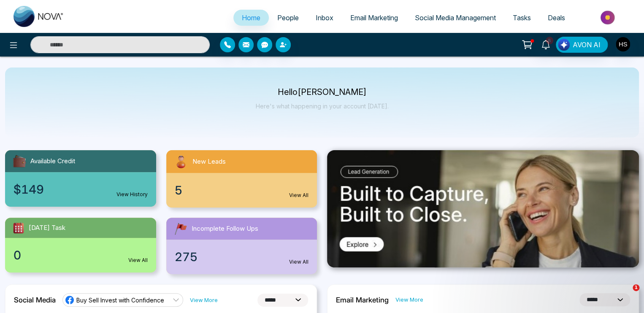 Image resolution: width=644 pixels, height=313 pixels. What do you see at coordinates (288, 18) in the screenshot?
I see `a: People` at bounding box center [288, 18].